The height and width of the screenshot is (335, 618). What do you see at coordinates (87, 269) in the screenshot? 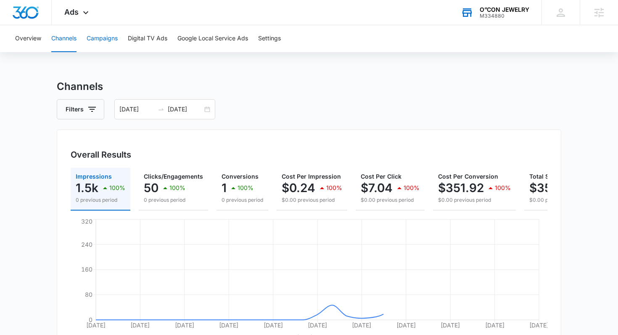
I see `tspan: 160` at bounding box center [87, 269].